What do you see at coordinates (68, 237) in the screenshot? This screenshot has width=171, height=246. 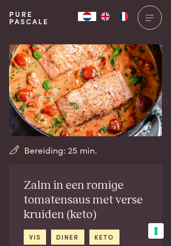 I see `a: diner` at bounding box center [68, 237].